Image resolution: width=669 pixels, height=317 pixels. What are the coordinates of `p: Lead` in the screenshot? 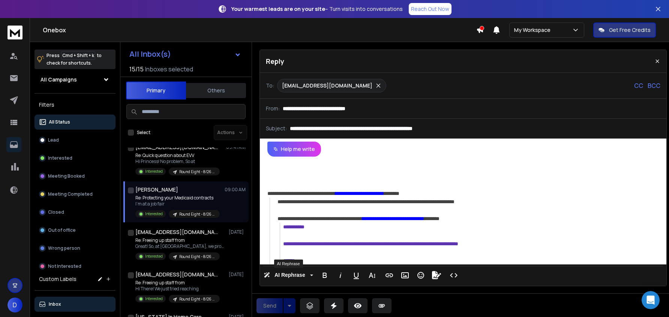 It's located at (53, 140).